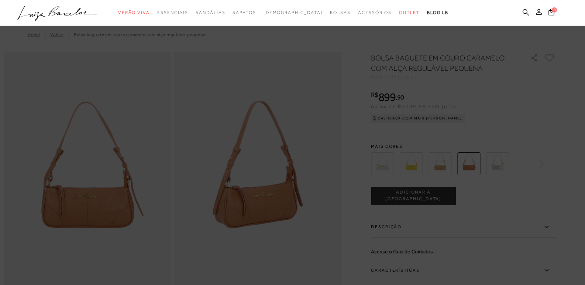 This screenshot has width=585, height=285. Describe the element at coordinates (293, 13) in the screenshot. I see `a: noSubCategoriesText` at that location.